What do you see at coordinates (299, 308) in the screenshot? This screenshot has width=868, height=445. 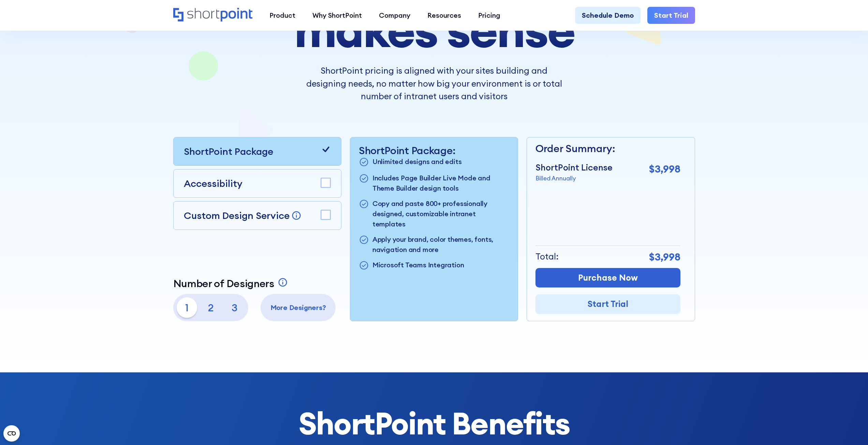 I see `p: More Designers?` at bounding box center [299, 308].